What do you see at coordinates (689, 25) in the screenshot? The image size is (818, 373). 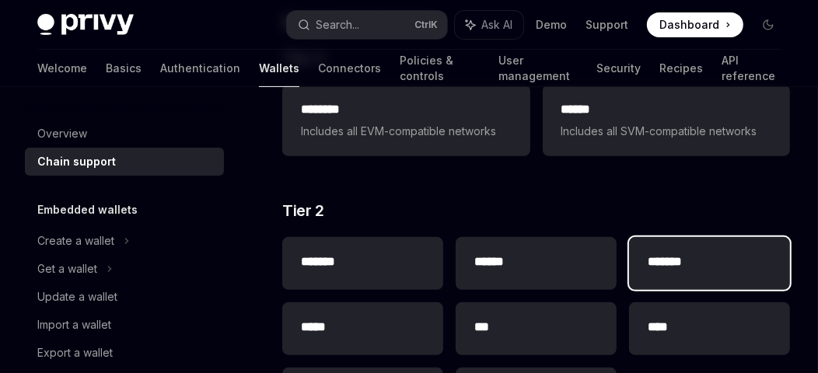 I see `span: Dashboard` at bounding box center [689, 25].